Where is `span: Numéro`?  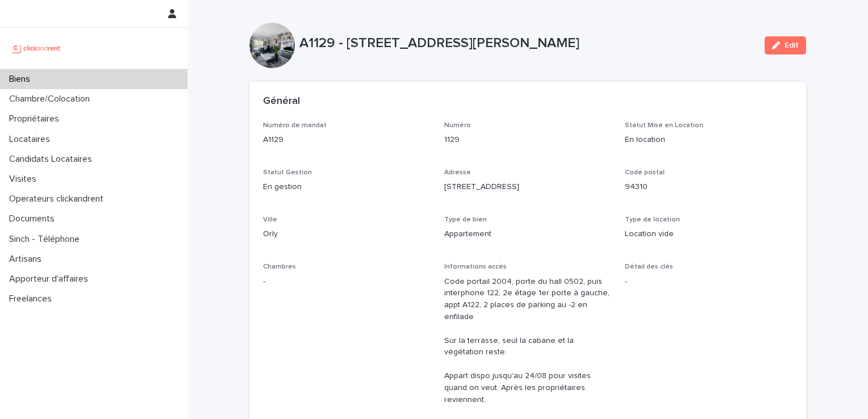 span: Numéro is located at coordinates (457, 126).